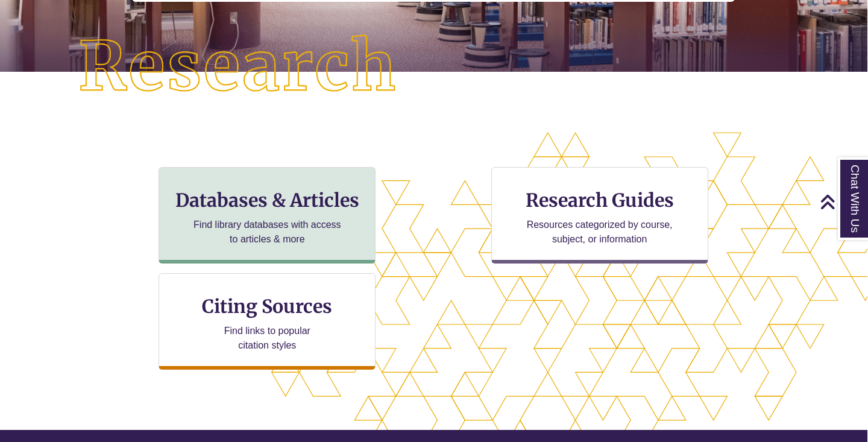 The image size is (868, 442). I want to click on a: Research Guides Resources categorized by course, subject, or information, so click(599, 215).